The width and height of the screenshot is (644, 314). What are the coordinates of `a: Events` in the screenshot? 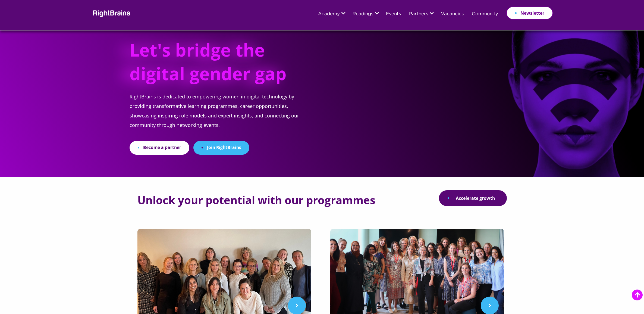 It's located at (393, 14).